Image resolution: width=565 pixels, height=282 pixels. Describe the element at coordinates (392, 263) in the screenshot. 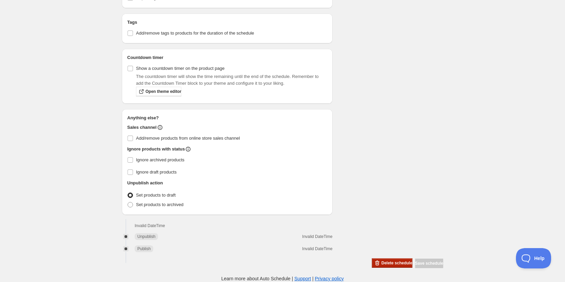

I see `button: Delete schedule` at that location.